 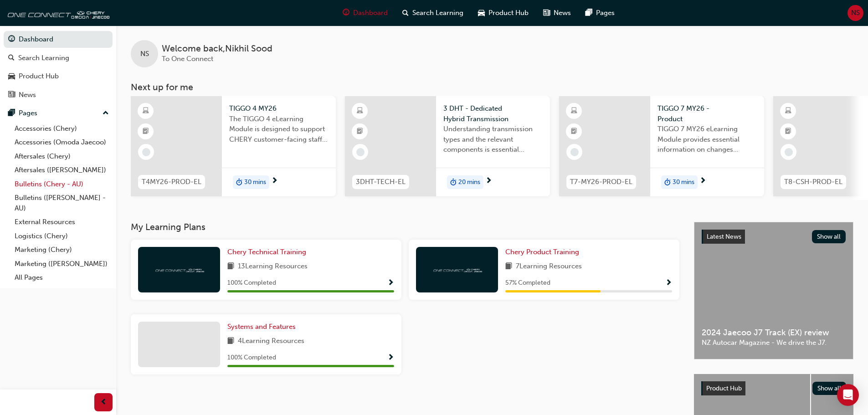 I want to click on a: search-iconSearch Learning, so click(x=433, y=12).